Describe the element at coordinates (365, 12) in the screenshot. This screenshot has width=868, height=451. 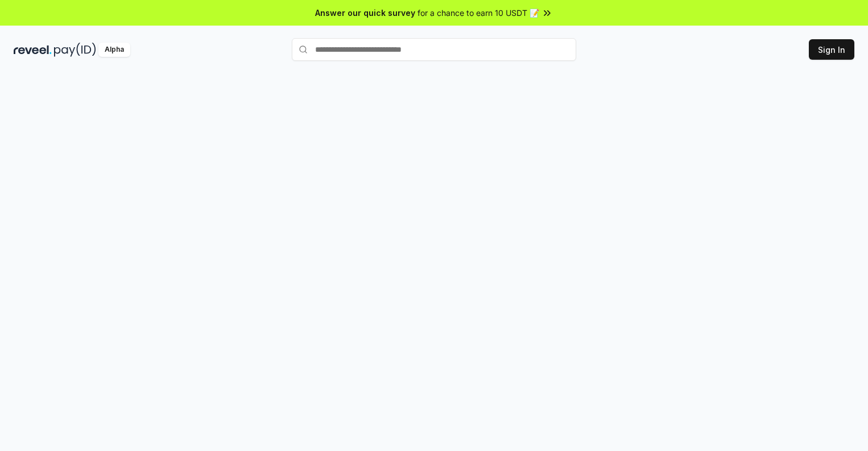
I see `span: Answer our quick survey` at that location.